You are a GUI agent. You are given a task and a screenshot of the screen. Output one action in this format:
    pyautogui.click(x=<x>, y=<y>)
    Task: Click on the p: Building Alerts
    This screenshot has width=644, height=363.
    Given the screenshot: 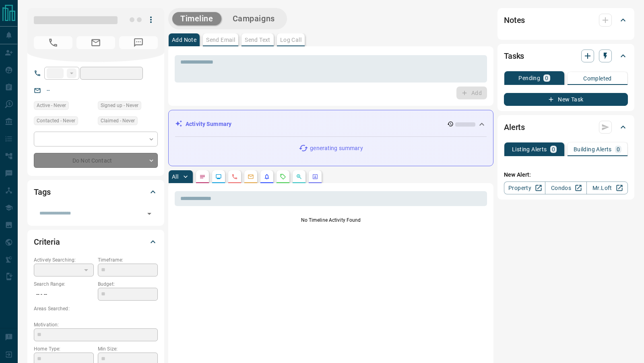 What is the action you would take?
    pyautogui.click(x=592, y=149)
    